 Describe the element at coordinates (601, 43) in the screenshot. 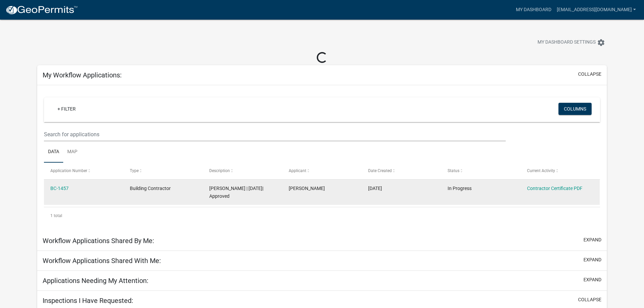

I see `i: settings` at that location.